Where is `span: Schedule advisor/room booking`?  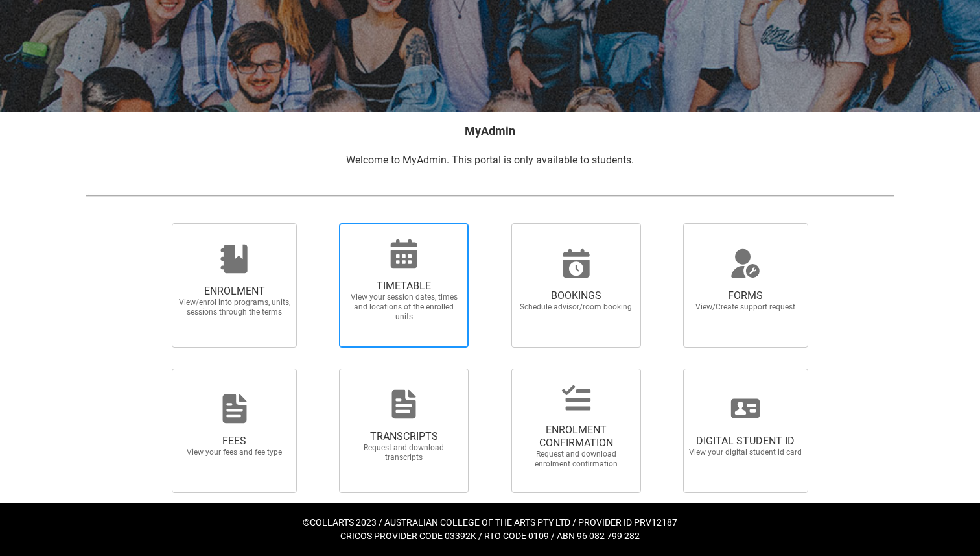 span: Schedule advisor/room booking is located at coordinates (577, 307).